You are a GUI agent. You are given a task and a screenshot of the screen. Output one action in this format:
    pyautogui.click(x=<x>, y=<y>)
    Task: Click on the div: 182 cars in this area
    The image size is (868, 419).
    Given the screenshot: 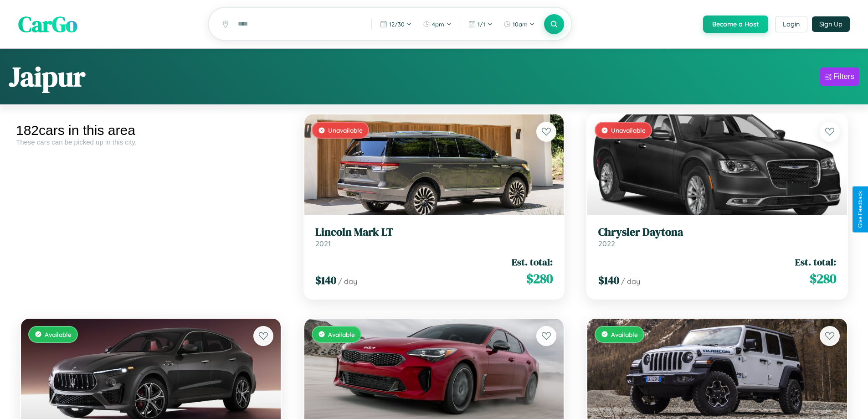 What is the action you would take?
    pyautogui.click(x=151, y=131)
    